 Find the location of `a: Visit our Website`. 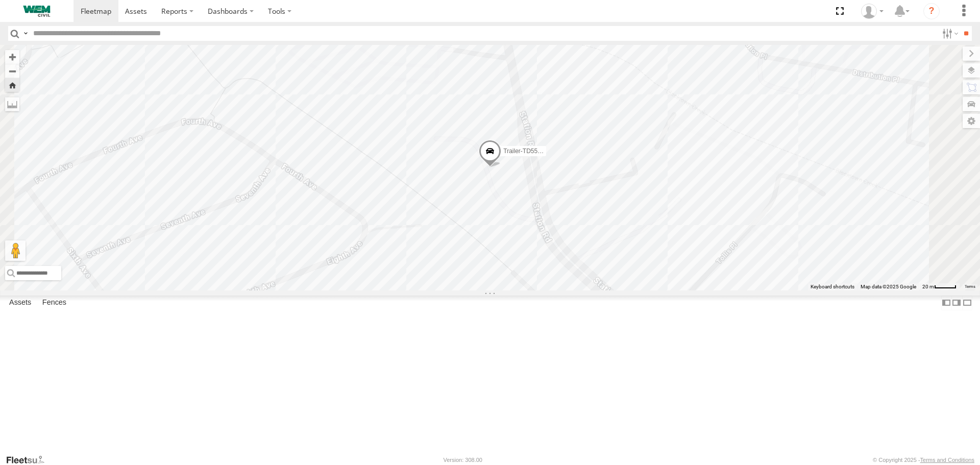

a: Visit our Website is located at coordinates (29, 460).